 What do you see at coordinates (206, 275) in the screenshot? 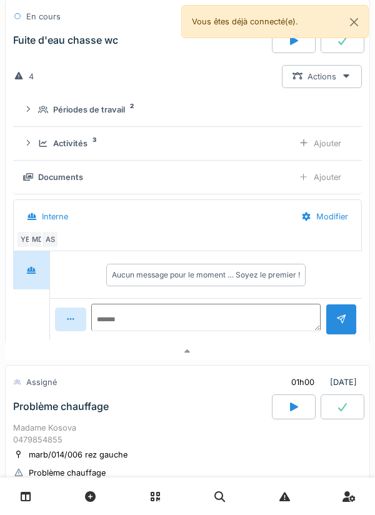
I see `div: Aucun message pour le moment … Soyez le premier !` at bounding box center [206, 275].